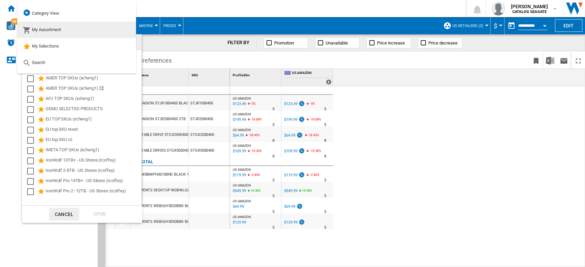 This screenshot has width=585, height=267. Describe the element at coordinates (46, 29) in the screenshot. I see `span: My Assortment` at that location.